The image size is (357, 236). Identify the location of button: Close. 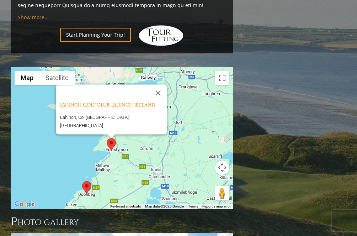
(158, 93).